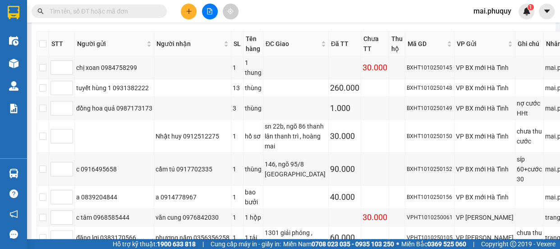 The image size is (560, 249). What do you see at coordinates (114, 238) in the screenshot?
I see `div: đăng lợi 0383170566` at bounding box center [114, 238].